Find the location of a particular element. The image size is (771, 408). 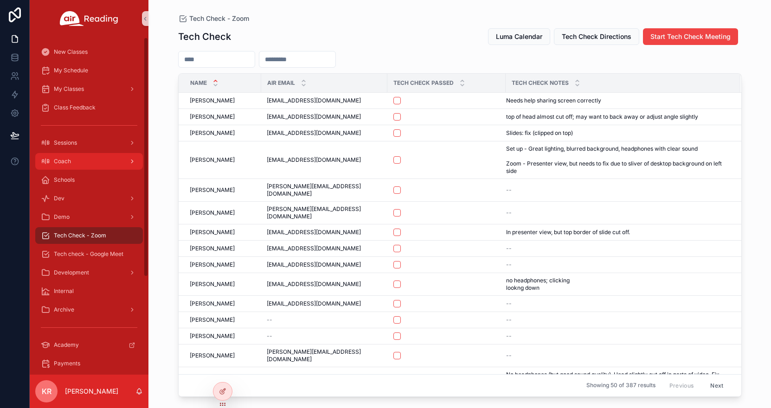

span: Tech Check Notes is located at coordinates (540, 83).